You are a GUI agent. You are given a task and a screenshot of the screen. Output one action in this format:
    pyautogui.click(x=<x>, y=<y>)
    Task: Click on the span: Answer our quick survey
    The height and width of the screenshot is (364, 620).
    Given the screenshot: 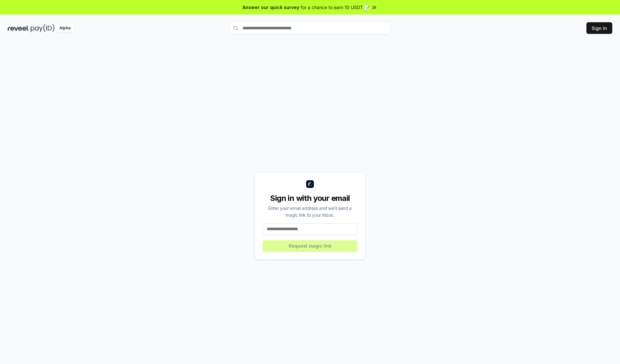 What is the action you would take?
    pyautogui.click(x=271, y=7)
    